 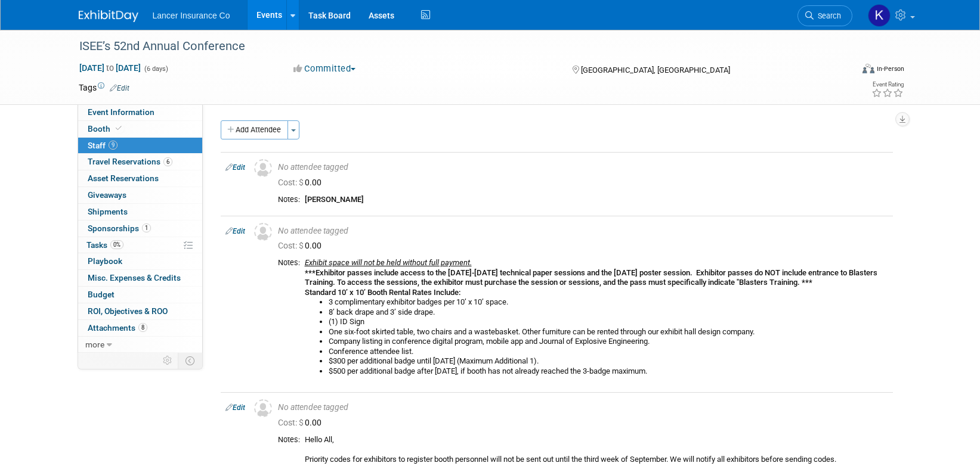 What do you see at coordinates (140, 294) in the screenshot?
I see `a: Budget` at bounding box center [140, 294].